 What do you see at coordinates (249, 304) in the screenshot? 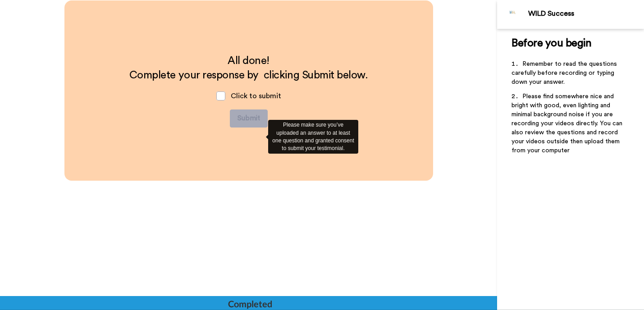
I see `div: Completed` at bounding box center [249, 304].